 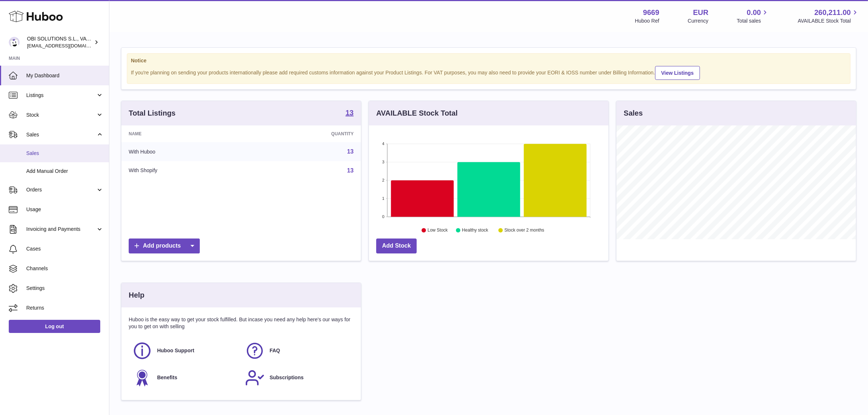 What do you see at coordinates (828, 16) in the screenshot?
I see `a: 260,211.00 AVAILABLE Stock Total` at bounding box center [828, 16].